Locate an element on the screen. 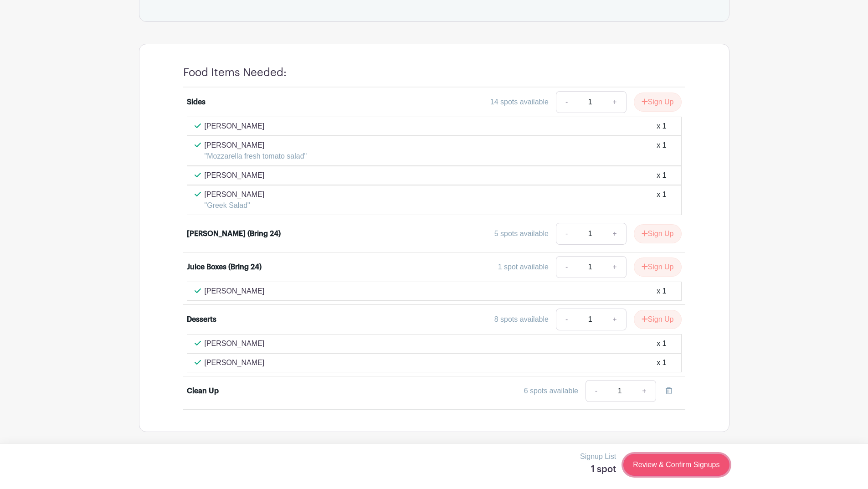 The width and height of the screenshot is (868, 489). div: 14 spots available is located at coordinates (520, 102).